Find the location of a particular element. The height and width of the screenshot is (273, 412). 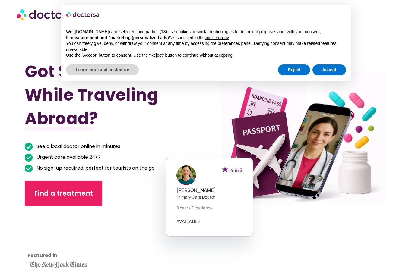

p: Primary care doctor is located at coordinates (209, 197).